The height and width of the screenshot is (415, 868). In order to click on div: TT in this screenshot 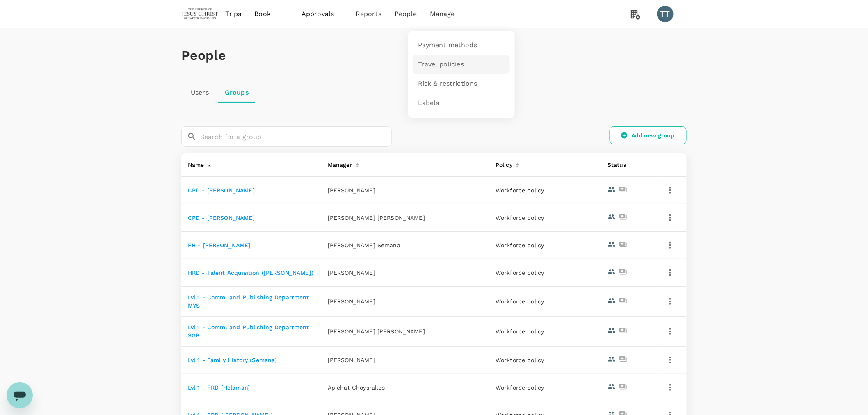, I will do `click(665, 14)`.